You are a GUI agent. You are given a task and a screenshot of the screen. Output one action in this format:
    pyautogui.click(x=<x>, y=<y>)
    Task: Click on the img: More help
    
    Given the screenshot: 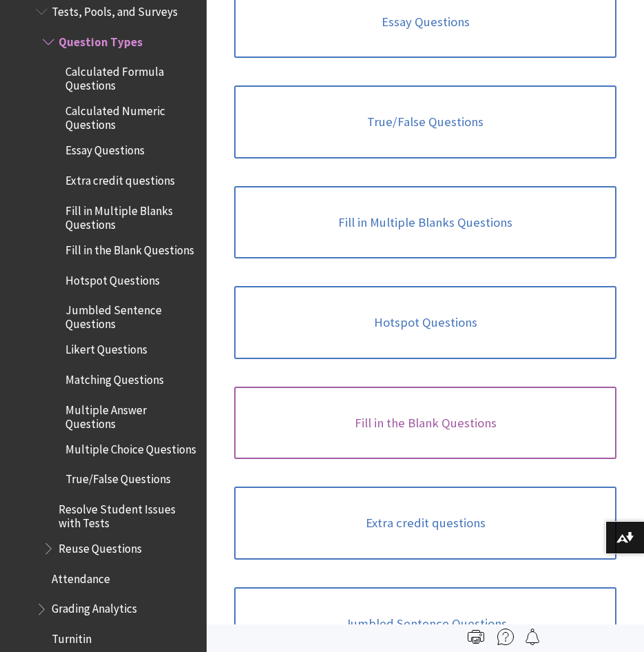 What is the action you would take?
    pyautogui.click(x=505, y=636)
    